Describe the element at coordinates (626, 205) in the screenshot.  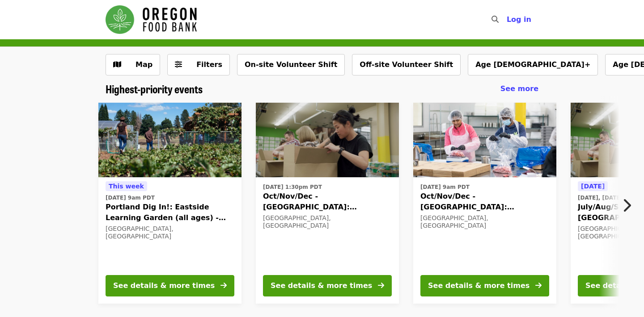
I see `i: chevron-right icon` at that location.